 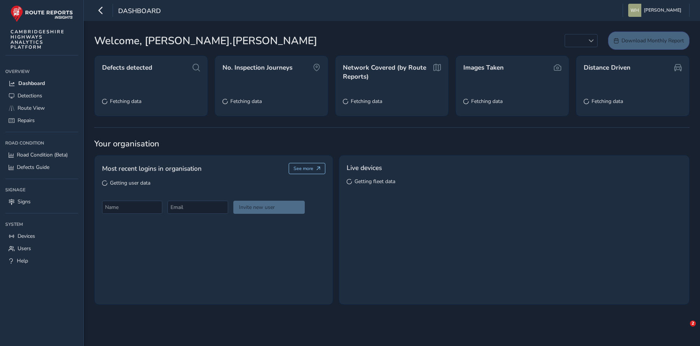 I want to click on a: Route View, so click(x=42, y=108).